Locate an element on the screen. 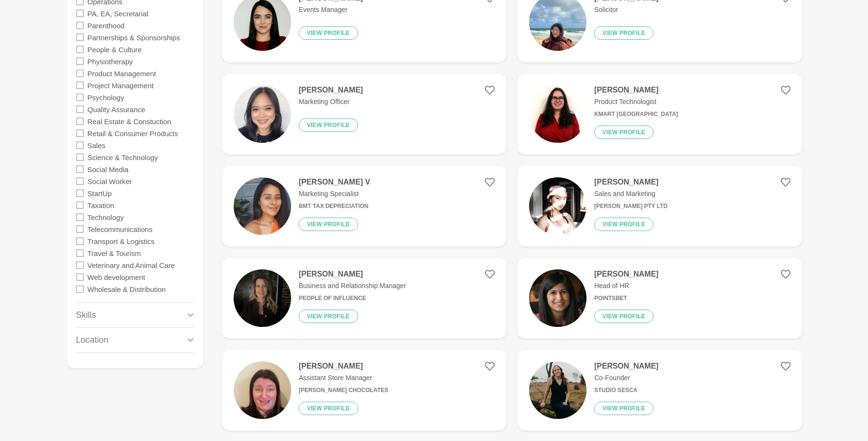 The image size is (868, 441). p: Skills is located at coordinates (86, 314).